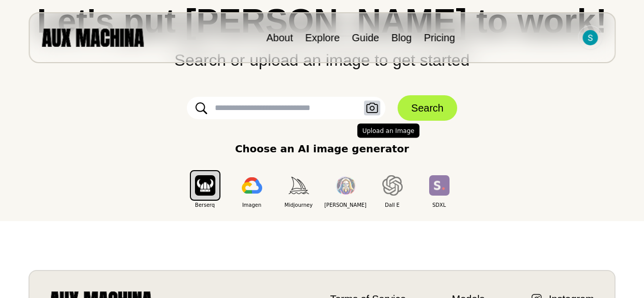  Describe the element at coordinates (299, 205) in the screenshot. I see `span: Midjourney` at that location.